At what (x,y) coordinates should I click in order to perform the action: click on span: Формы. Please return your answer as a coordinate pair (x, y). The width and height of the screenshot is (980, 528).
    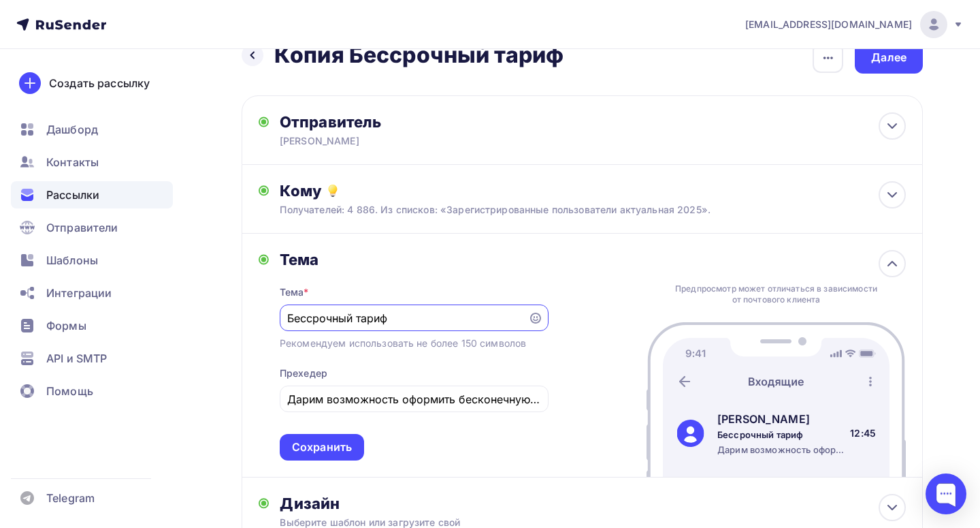
    Looking at the image, I should click on (66, 325).